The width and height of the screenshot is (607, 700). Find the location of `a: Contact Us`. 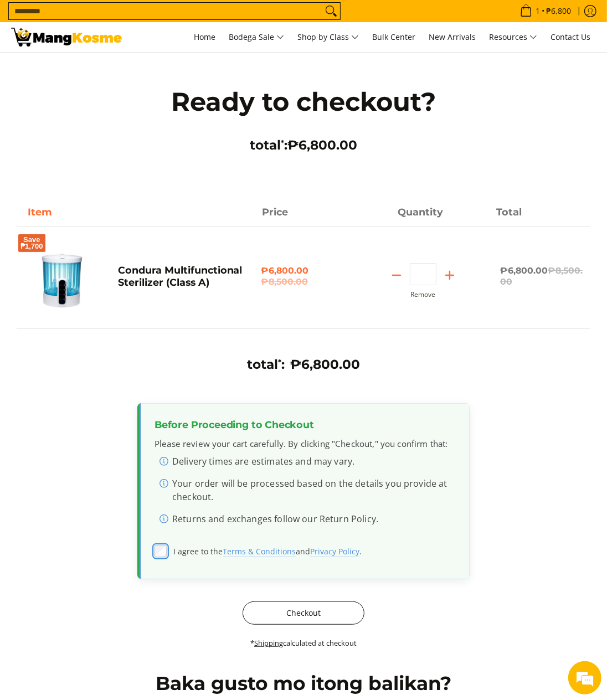

a: Contact Us is located at coordinates (571, 37).